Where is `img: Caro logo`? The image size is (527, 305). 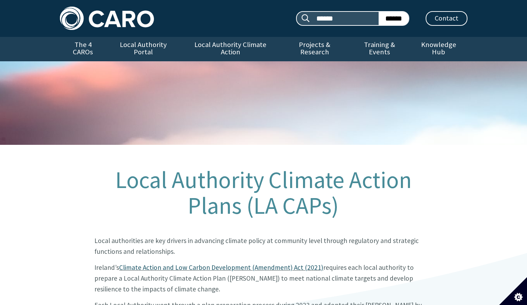 img: Caro logo is located at coordinates (107, 18).